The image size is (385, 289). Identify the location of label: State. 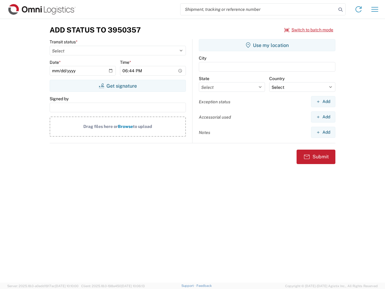
(204, 79).